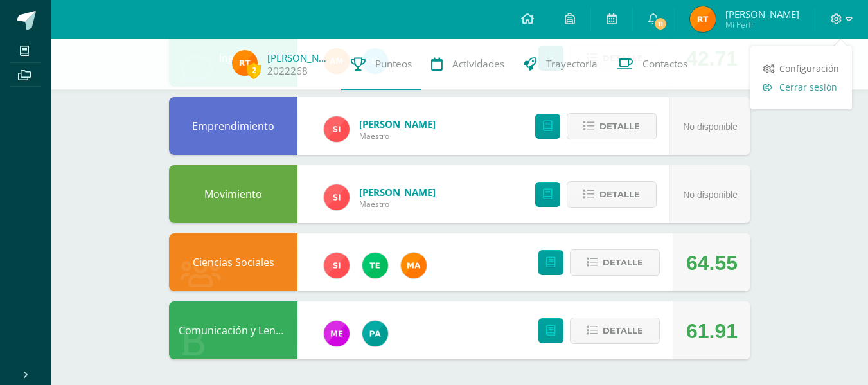 This screenshot has height=385, width=868. What do you see at coordinates (762, 25) in the screenshot?
I see `span: Mi Perfil` at bounding box center [762, 25].